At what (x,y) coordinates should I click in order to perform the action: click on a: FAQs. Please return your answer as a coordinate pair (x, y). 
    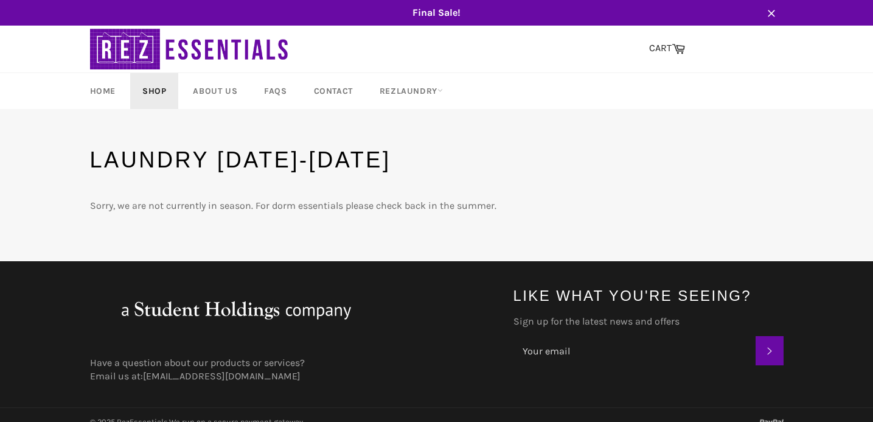
    Looking at the image, I should click on (275, 91).